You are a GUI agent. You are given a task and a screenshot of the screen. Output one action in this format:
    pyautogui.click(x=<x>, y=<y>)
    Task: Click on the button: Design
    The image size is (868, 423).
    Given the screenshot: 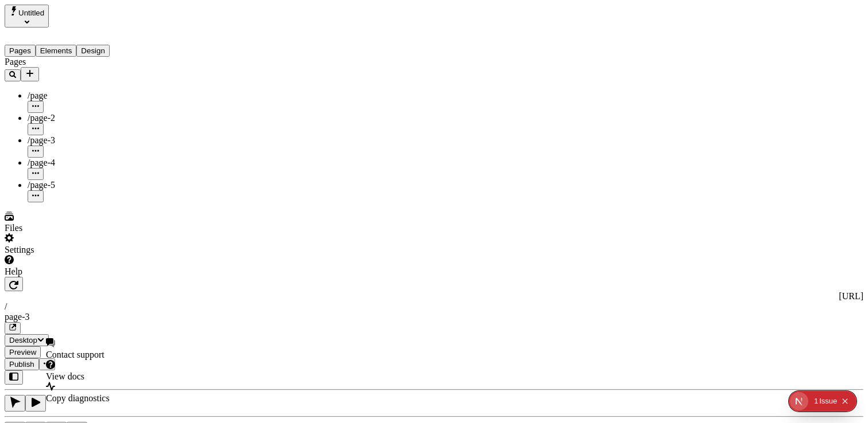 What is the action you would take?
    pyautogui.click(x=93, y=50)
    